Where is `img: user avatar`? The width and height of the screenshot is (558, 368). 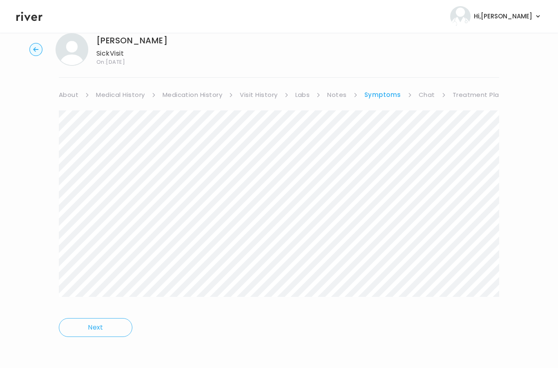 img: user avatar is located at coordinates (461, 16).